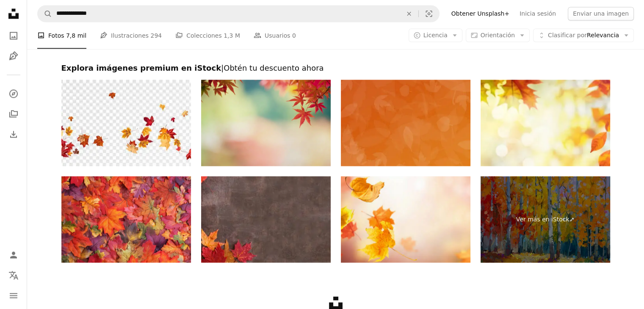 The width and height of the screenshot is (644, 309). I want to click on a: Inicio — Unsplash, so click(14, 14).